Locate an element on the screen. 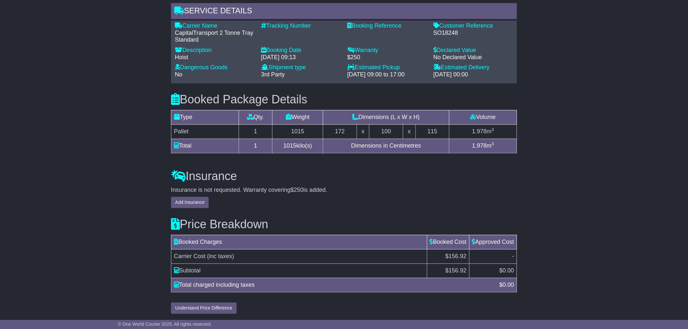 Image resolution: width=688 pixels, height=329 pixels. td: 115 is located at coordinates (432, 132).